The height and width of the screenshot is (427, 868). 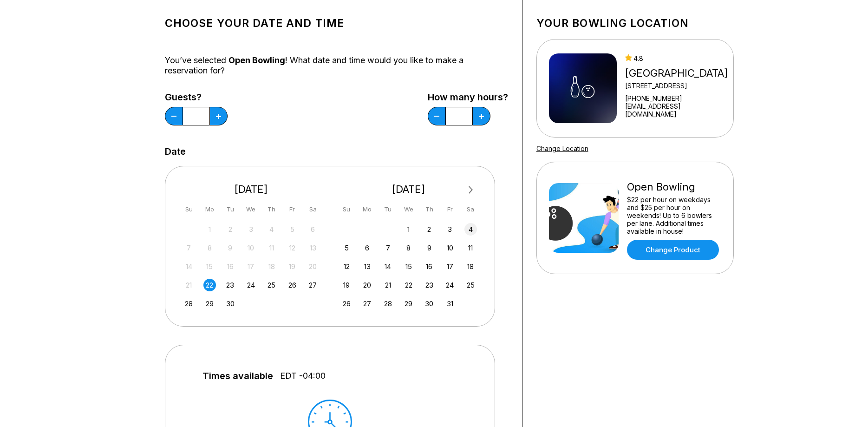 What do you see at coordinates (367, 248) in the screenshot?
I see `div: Choose Monday, October 6th, 2025` at bounding box center [367, 248].